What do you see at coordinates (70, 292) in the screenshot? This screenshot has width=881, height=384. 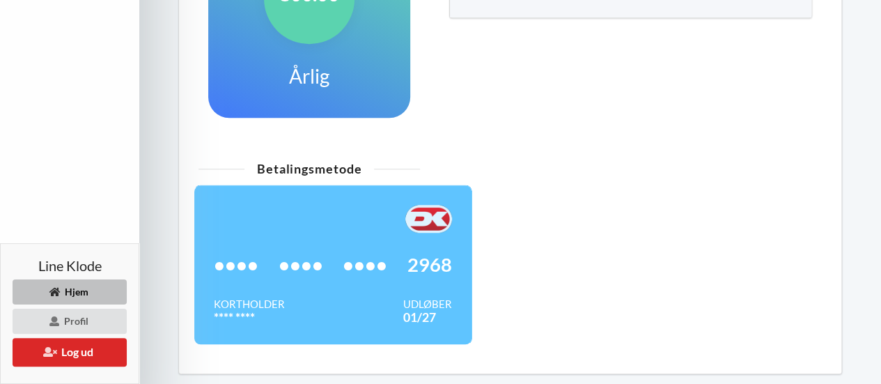 I see `div: Hjem` at bounding box center [70, 292].